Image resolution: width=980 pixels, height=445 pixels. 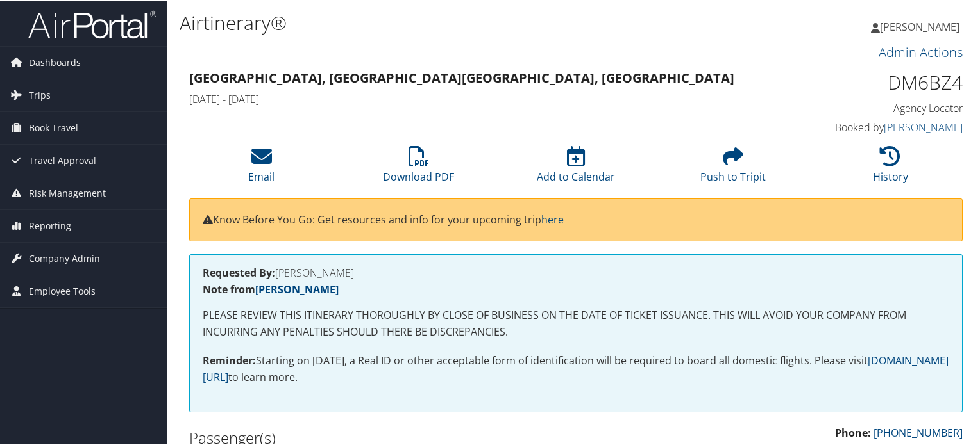 What do you see at coordinates (921, 50) in the screenshot?
I see `a: Admin Actions` at bounding box center [921, 50].